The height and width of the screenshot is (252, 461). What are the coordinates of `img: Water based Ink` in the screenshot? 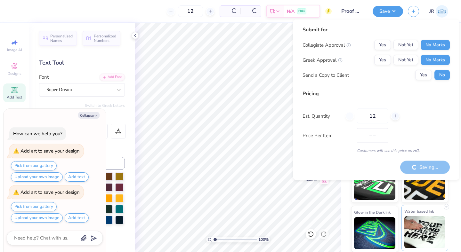 It's located at (424, 232).